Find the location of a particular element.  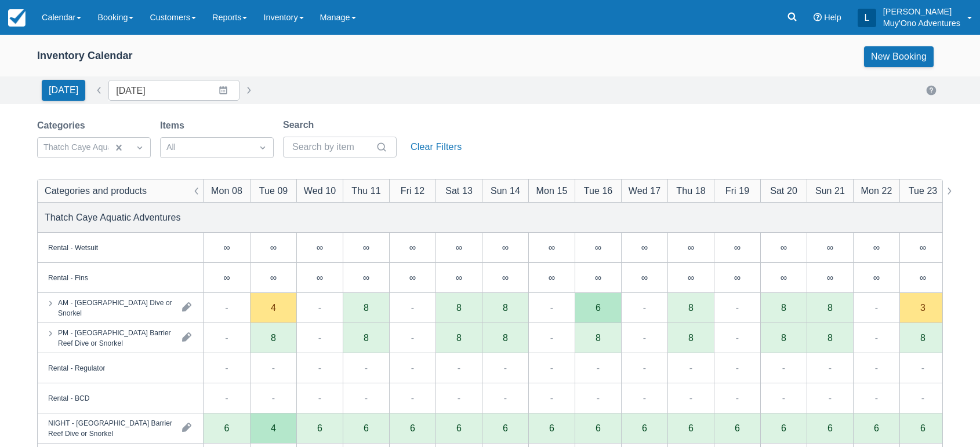

div: Sun 21 is located at coordinates (830, 191).